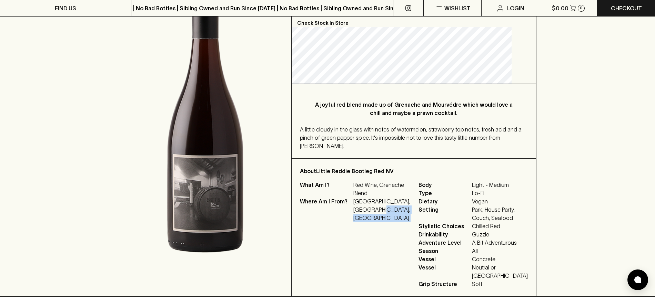  What do you see at coordinates (500, 226) in the screenshot?
I see `span: Chilled Red` at bounding box center [500, 226].